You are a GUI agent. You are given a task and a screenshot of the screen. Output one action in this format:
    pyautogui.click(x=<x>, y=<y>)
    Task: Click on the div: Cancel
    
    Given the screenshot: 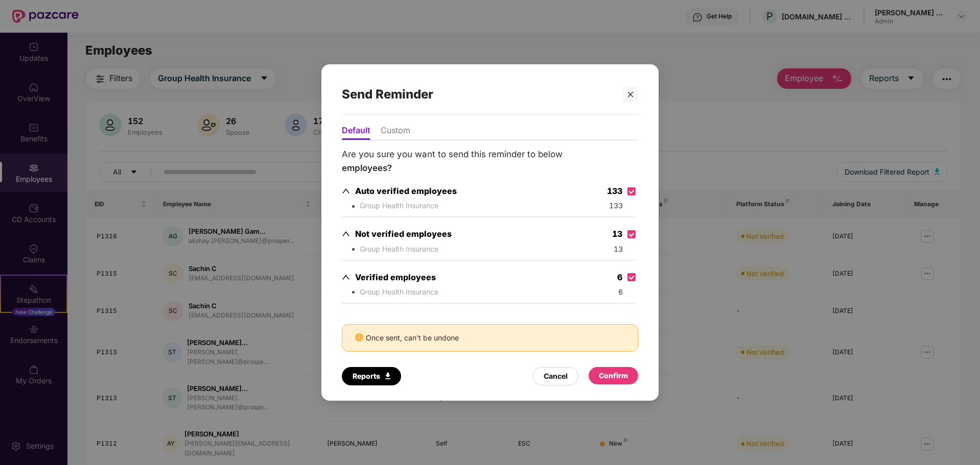 What is the action you would take?
    pyautogui.click(x=555, y=376)
    